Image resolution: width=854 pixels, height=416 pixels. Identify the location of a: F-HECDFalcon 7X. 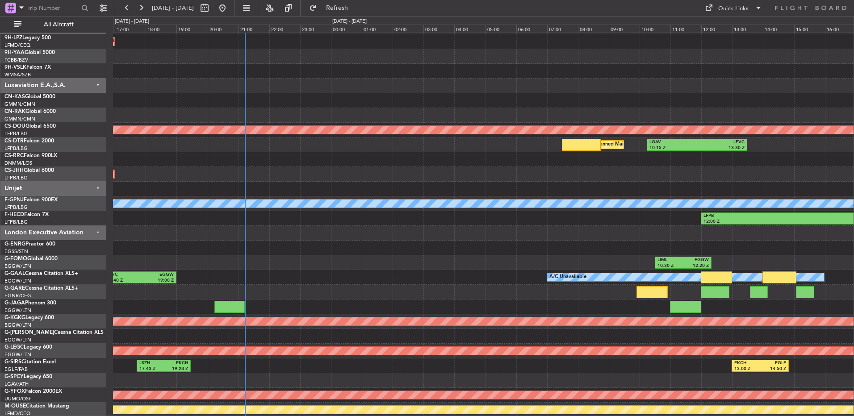
(26, 215).